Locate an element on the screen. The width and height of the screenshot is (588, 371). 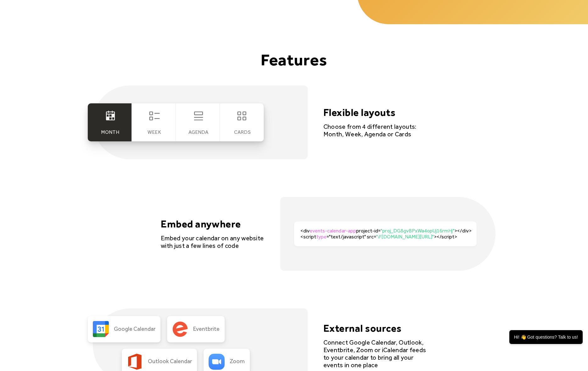
div: Agenda is located at coordinates (198, 132).